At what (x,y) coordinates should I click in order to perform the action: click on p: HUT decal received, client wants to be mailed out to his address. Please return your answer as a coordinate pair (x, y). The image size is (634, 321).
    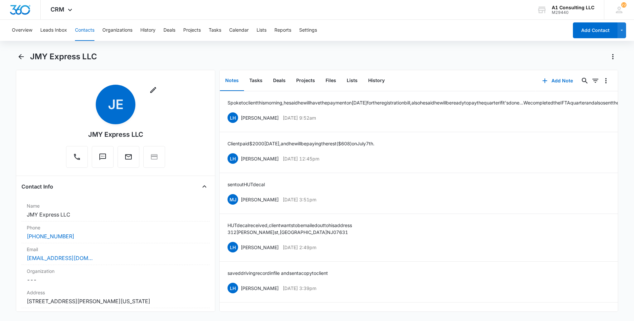
    Looking at the image, I should click on (289, 225).